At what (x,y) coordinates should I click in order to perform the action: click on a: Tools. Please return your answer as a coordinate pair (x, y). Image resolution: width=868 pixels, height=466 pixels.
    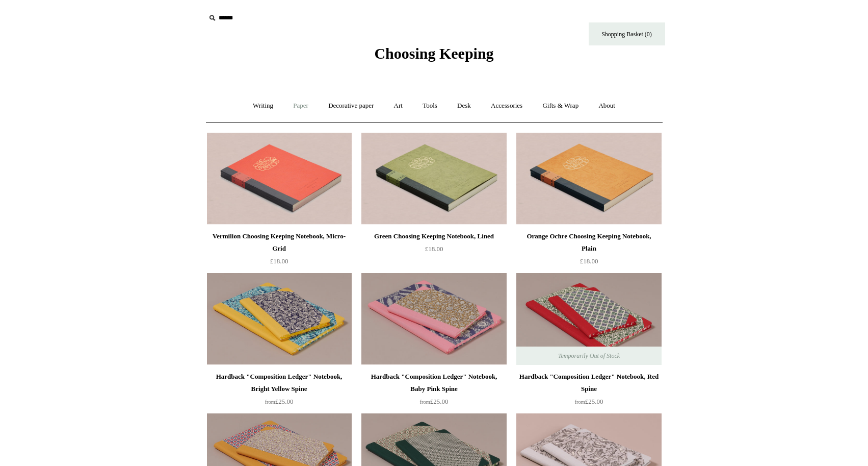
    Looking at the image, I should click on (429, 106).